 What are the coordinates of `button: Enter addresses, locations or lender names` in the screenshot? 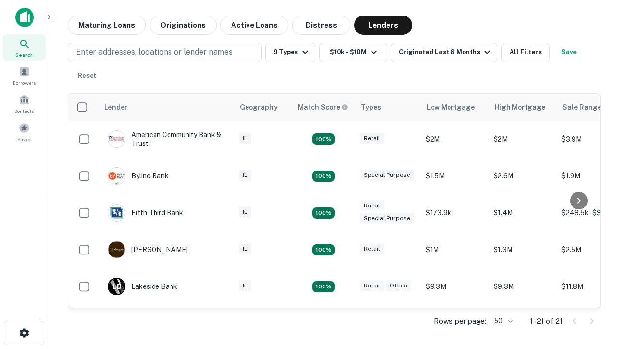 It's located at (165, 52).